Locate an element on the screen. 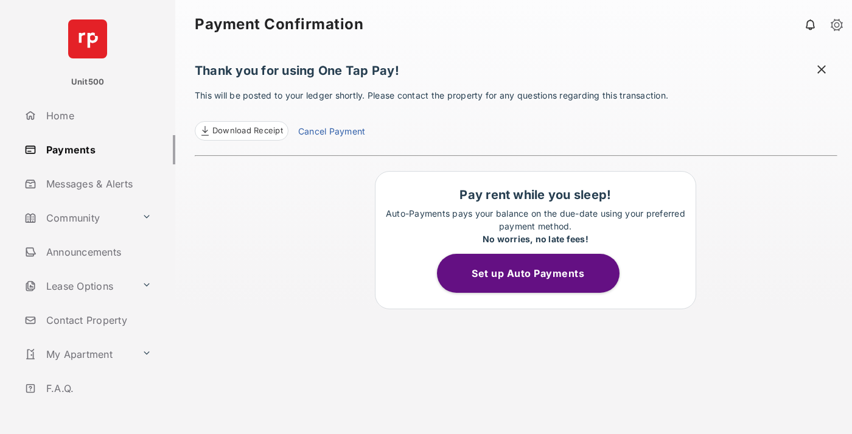  a: Cancel Payment is located at coordinates (332, 133).